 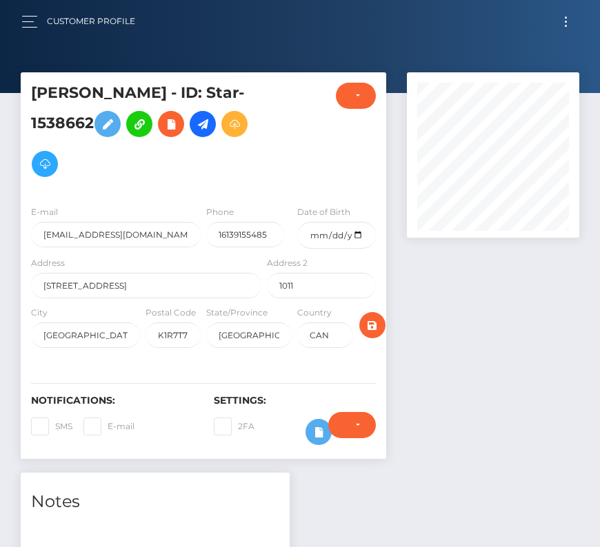 What do you see at coordinates (356, 96) in the screenshot?
I see `button: ACTIVE` at bounding box center [356, 96].